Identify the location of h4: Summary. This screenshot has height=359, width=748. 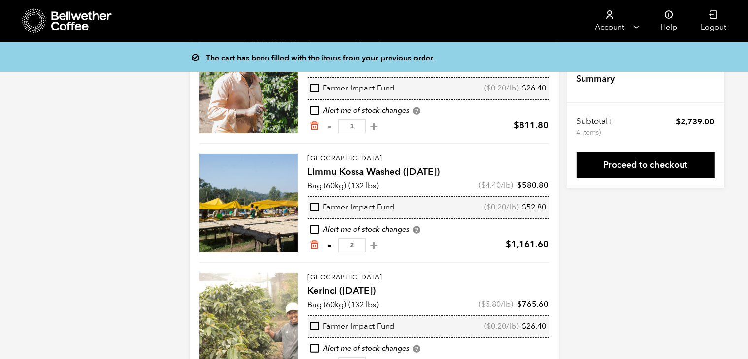
(596, 79).